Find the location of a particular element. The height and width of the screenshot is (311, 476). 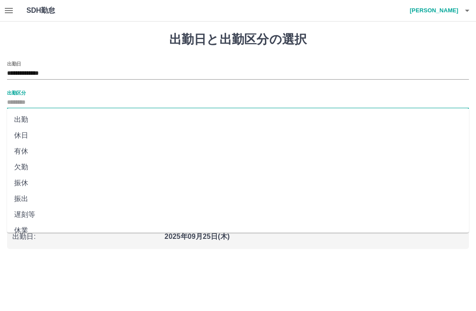

li: 欠勤 is located at coordinates (238, 167).